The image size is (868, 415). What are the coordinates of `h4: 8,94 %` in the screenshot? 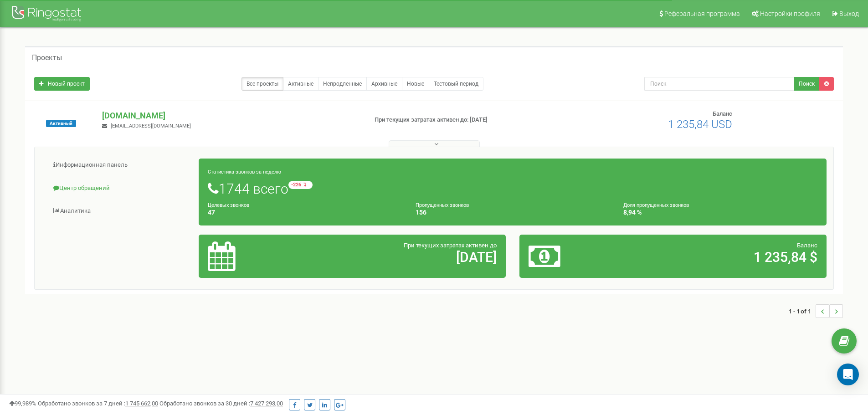 It's located at (720, 212).